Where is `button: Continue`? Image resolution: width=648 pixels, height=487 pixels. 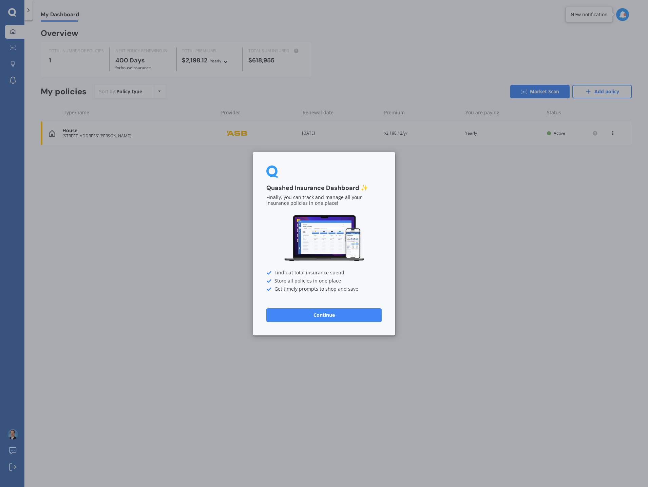
button: Continue is located at coordinates (324, 315).